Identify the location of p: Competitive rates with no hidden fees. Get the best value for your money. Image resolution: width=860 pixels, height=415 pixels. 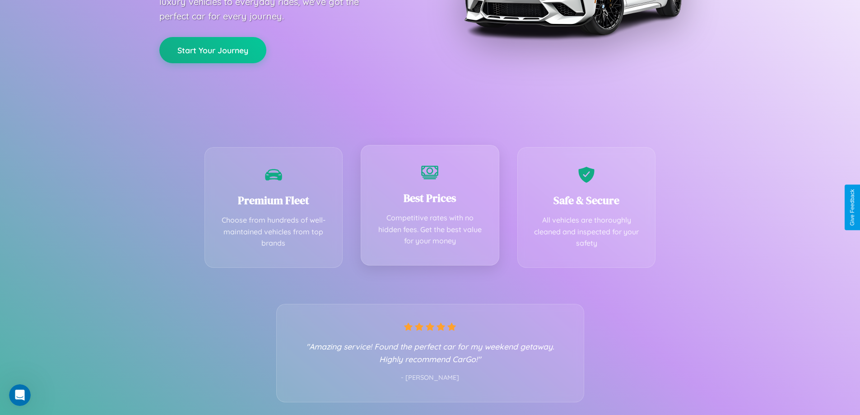
(430, 229).